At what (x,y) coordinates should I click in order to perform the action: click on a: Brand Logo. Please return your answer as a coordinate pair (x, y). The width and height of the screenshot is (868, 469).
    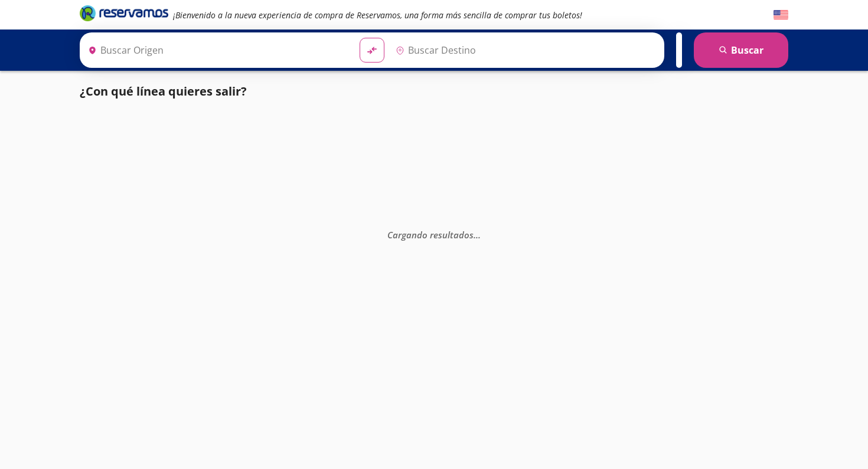
    Looking at the image, I should click on (124, 14).